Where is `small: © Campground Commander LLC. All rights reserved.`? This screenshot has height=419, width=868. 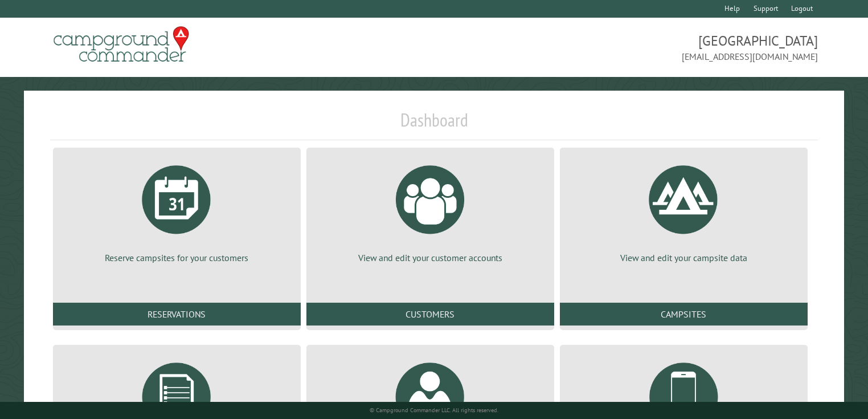
small: © Campground Commander LLC. All rights reserved. is located at coordinates (434, 410).